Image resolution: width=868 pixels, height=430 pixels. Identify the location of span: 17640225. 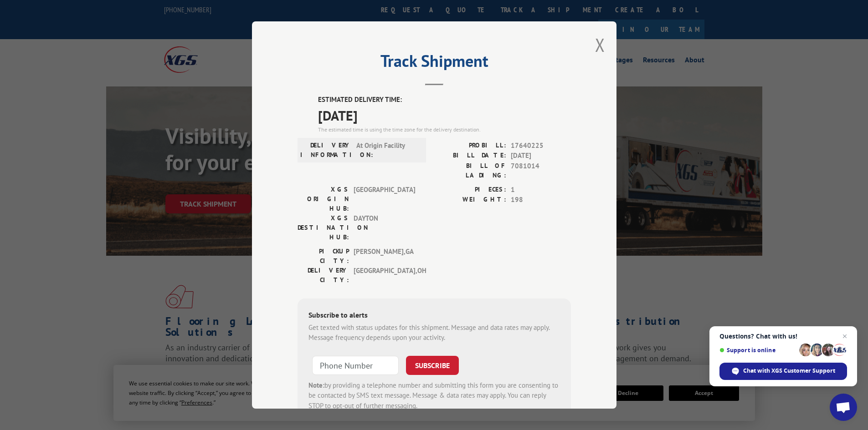
(541, 146).